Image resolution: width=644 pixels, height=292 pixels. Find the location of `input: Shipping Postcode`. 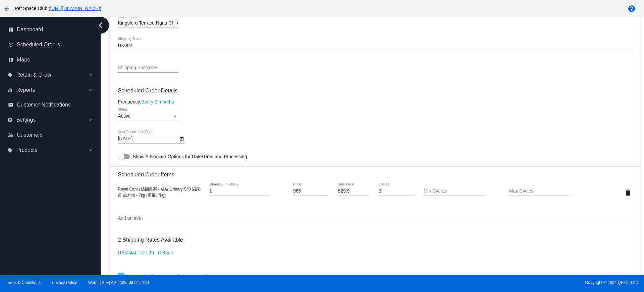

input: Shipping Postcode is located at coordinates (148, 68).